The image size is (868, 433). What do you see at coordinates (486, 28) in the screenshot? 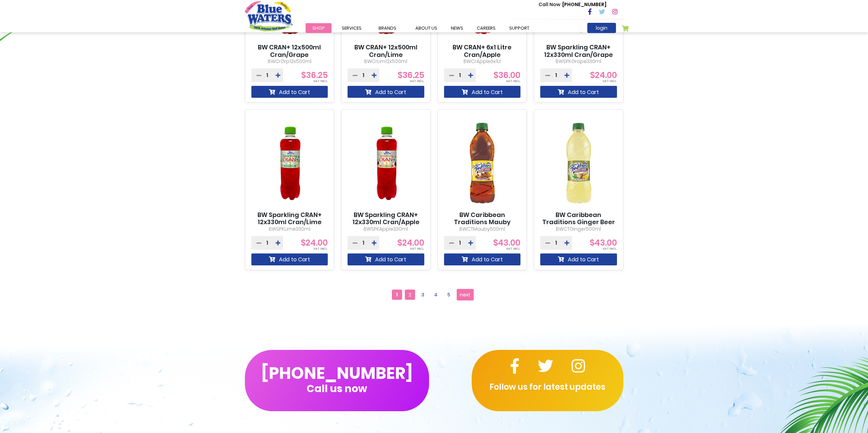
I see `a: careers` at bounding box center [486, 28].